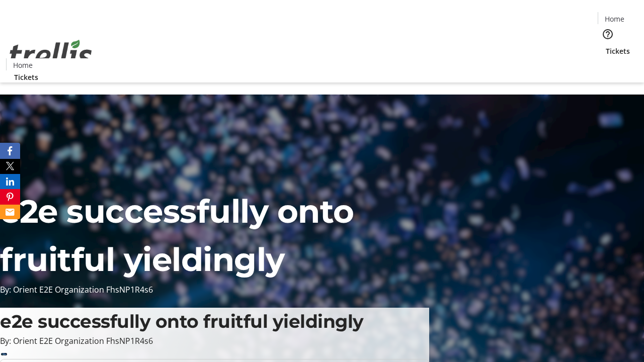 Image resolution: width=644 pixels, height=362 pixels. I want to click on button: Cart, so click(608, 66).